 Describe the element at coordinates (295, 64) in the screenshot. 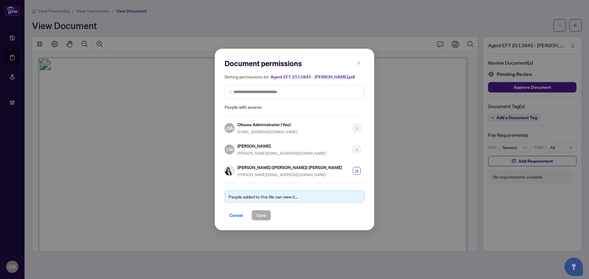

I see `h2: Document permissions` at that location.